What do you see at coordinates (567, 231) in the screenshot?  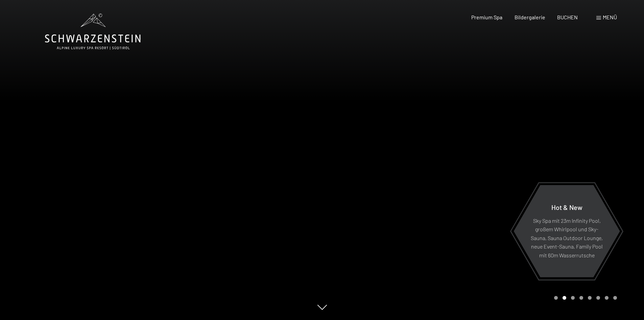 I see `a: Hot & New Sky Spa mit 23m Infinity Pool, großem Whirlpool und Sky-Sauna, Sauna Outdoor Lounge, ne...` at bounding box center [567, 231].